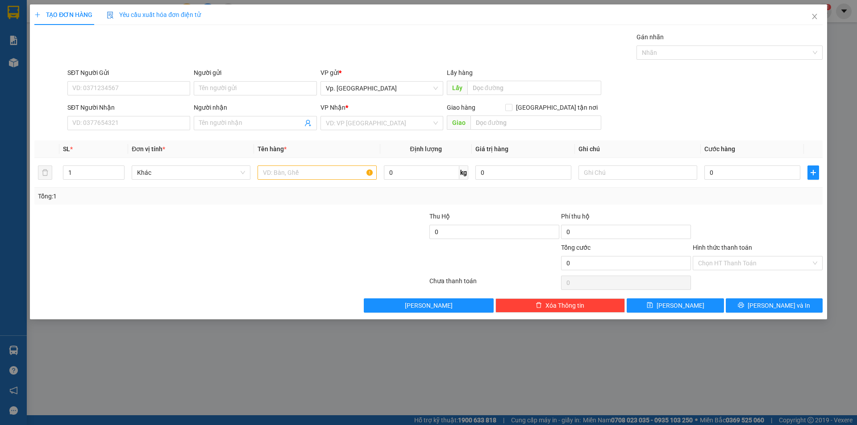 This screenshot has width=857, height=425. I want to click on span: Increase Value, so click(119, 169).